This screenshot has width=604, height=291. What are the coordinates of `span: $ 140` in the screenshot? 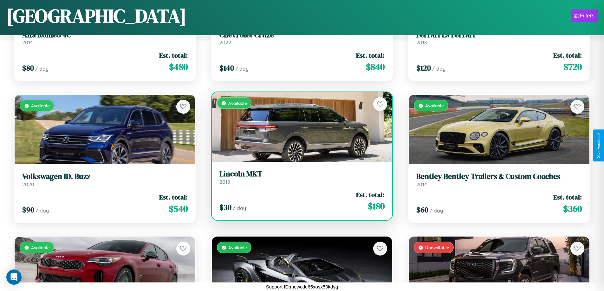 It's located at (227, 68).